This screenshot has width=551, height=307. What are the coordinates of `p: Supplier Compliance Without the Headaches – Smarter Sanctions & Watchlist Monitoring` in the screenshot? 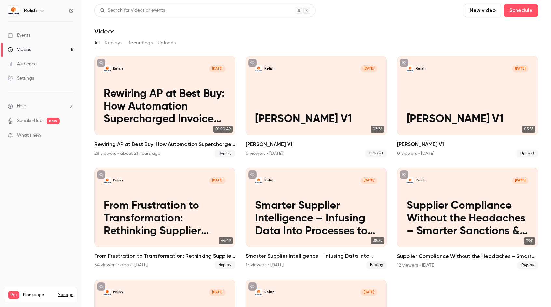 It's located at (468, 219).